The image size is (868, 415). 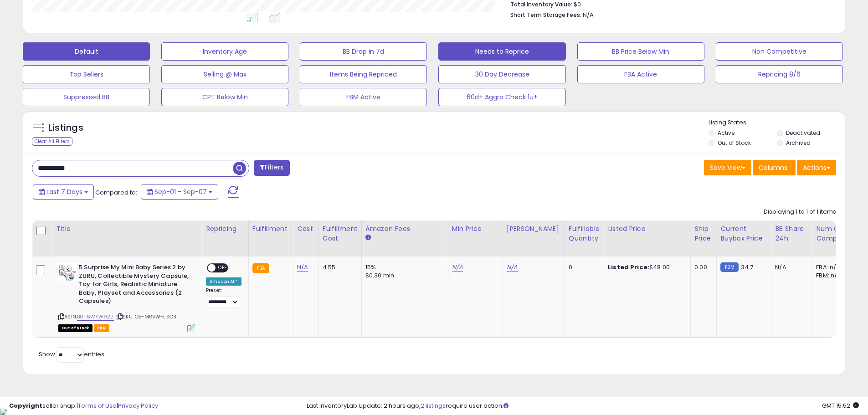 I want to click on button: Sep-01 - Sep-07, so click(x=179, y=192).